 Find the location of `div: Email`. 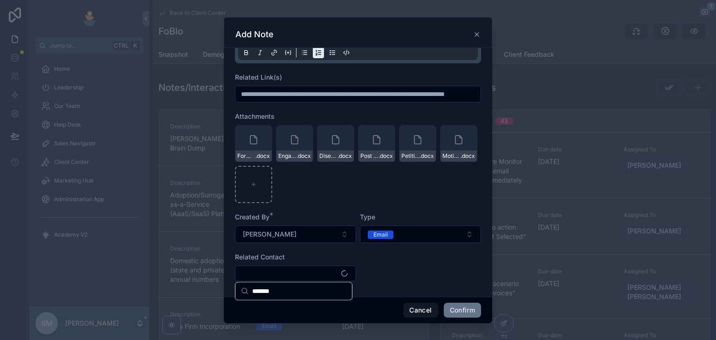

div: Email is located at coordinates (381, 235).